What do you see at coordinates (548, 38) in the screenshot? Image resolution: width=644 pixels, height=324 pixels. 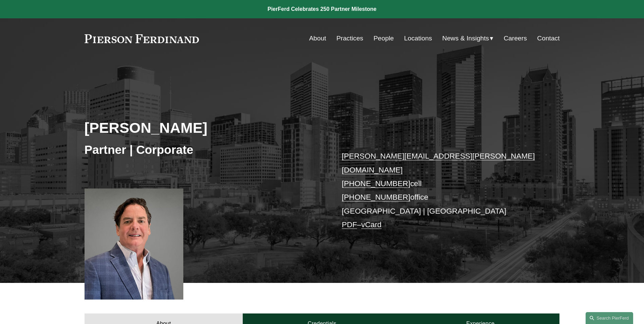 I see `a: Contact` at bounding box center [548, 38].